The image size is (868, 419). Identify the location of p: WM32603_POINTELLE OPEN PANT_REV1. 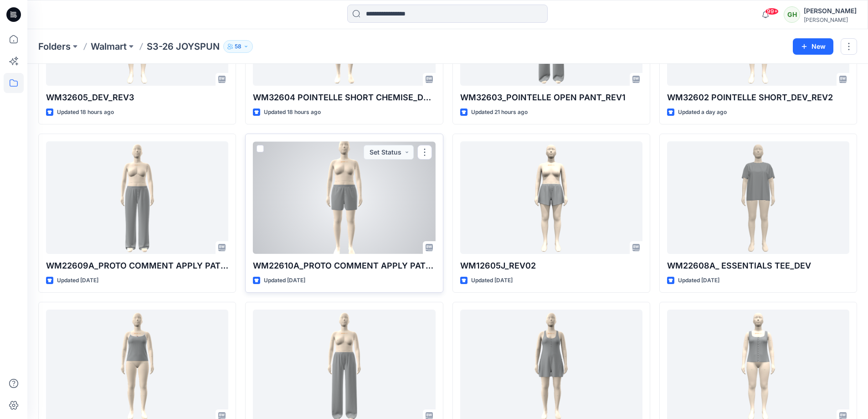
(551, 98).